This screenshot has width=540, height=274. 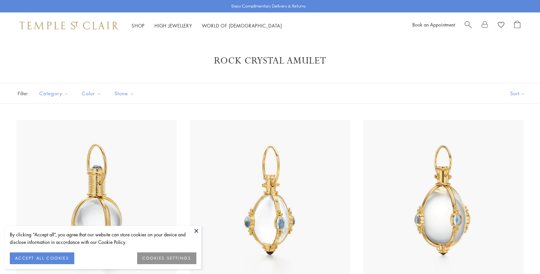 What do you see at coordinates (468, 26) in the screenshot?
I see `a: Search` at bounding box center [468, 26].